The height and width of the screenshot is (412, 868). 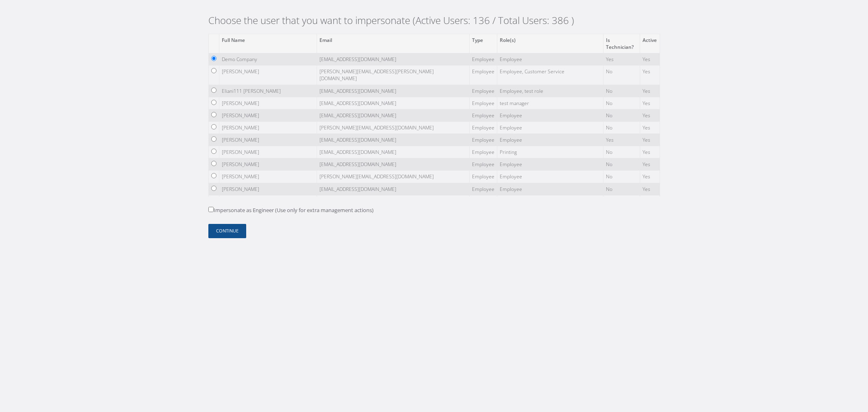 What do you see at coordinates (550, 91) in the screenshot?
I see `td: Employee, test role` at bounding box center [550, 91].